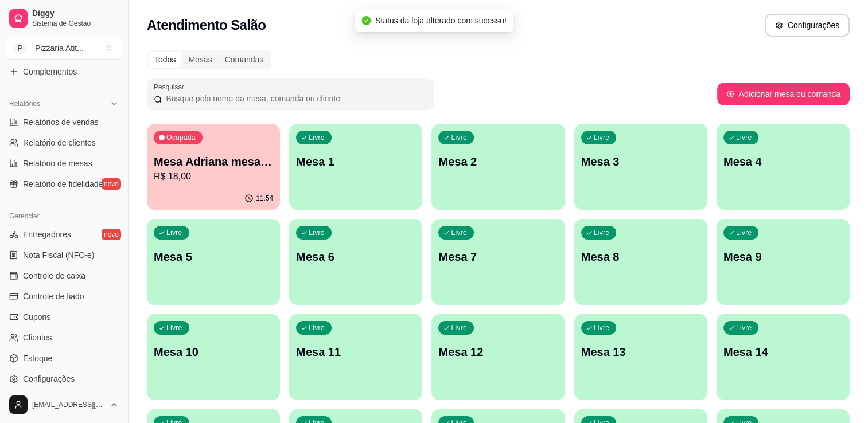  What do you see at coordinates (356, 352) in the screenshot?
I see `p: Mesa 11` at bounding box center [356, 352].